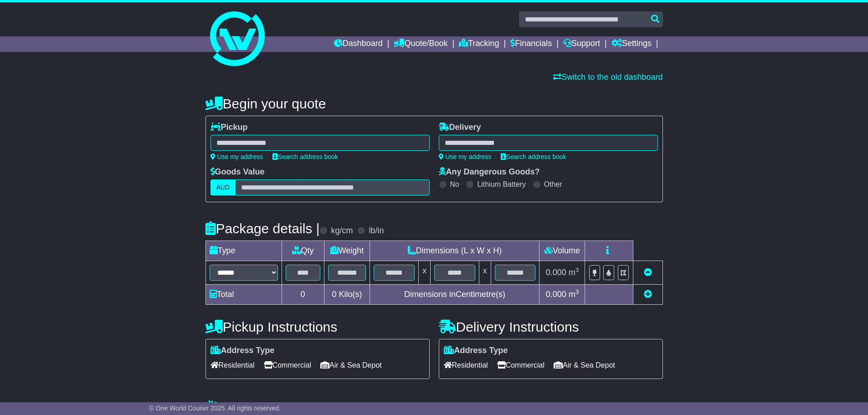  What do you see at coordinates (358, 44) in the screenshot?
I see `a: Dashboard` at bounding box center [358, 44].